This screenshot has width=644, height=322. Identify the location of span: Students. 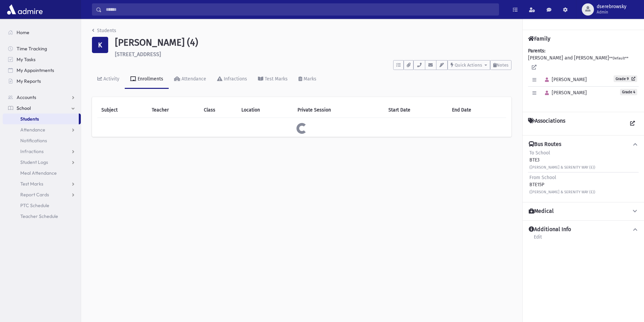
(29, 119).